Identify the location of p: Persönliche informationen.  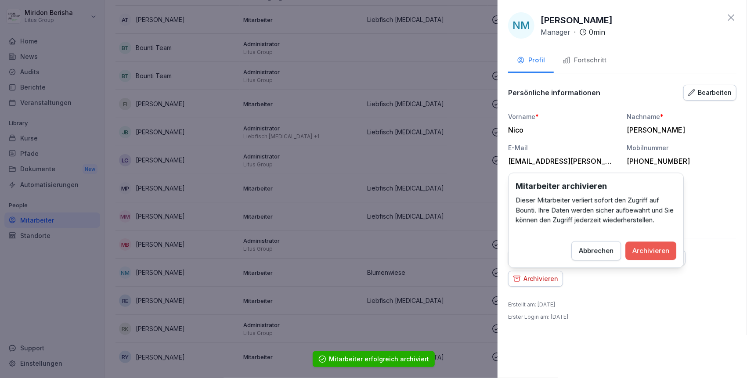
(554, 93).